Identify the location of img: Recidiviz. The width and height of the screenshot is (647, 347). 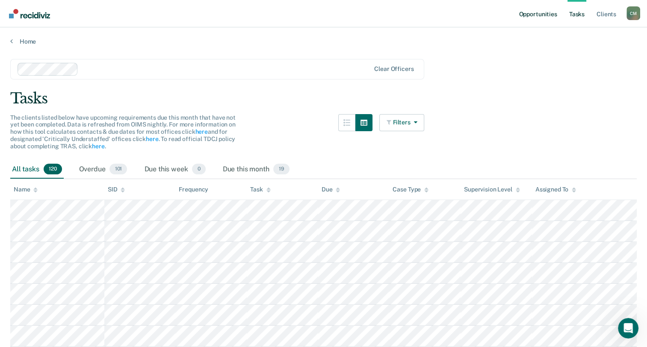
(30, 14).